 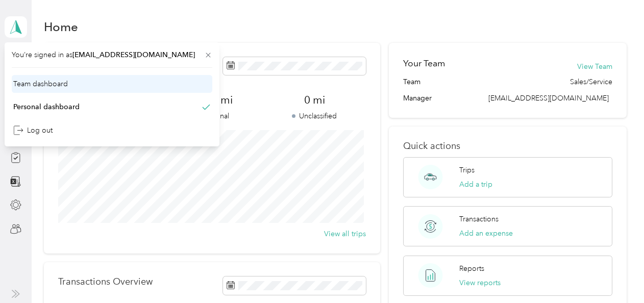 What do you see at coordinates (591, 82) in the screenshot?
I see `span: Sales/Service` at bounding box center [591, 82].